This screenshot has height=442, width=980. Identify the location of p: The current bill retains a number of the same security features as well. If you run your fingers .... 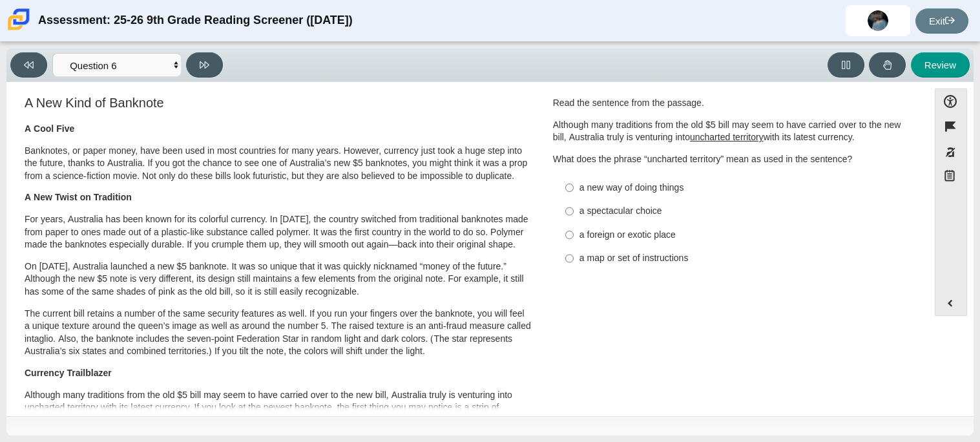
(278, 333).